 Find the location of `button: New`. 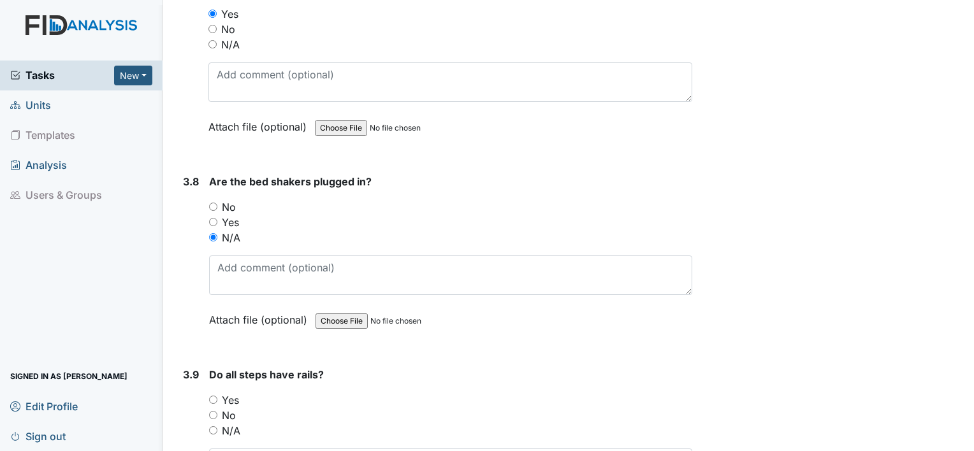

button: New is located at coordinates (133, 75).